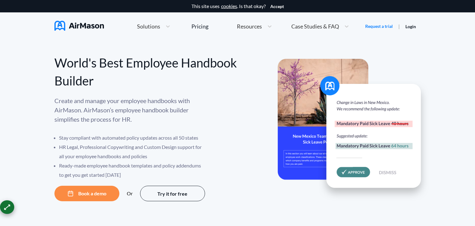 The width and height of the screenshot is (475, 226). What do you see at coordinates (200, 26) in the screenshot?
I see `div: Pricing` at bounding box center [200, 26].